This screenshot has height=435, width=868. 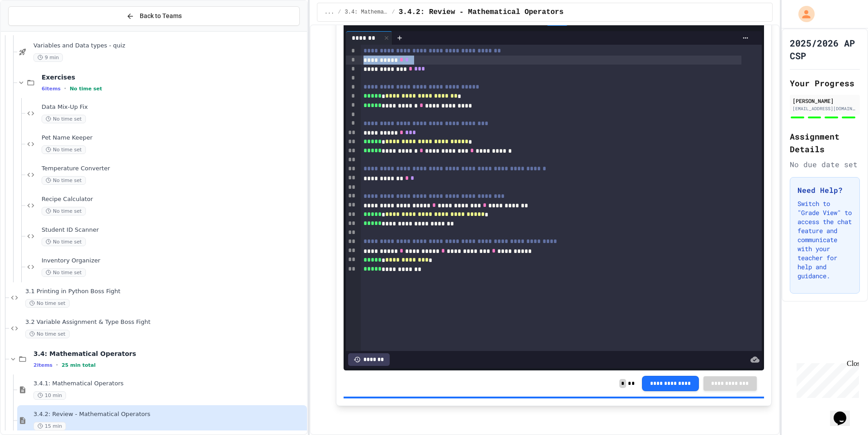 I want to click on span: 9 min, so click(x=48, y=58).